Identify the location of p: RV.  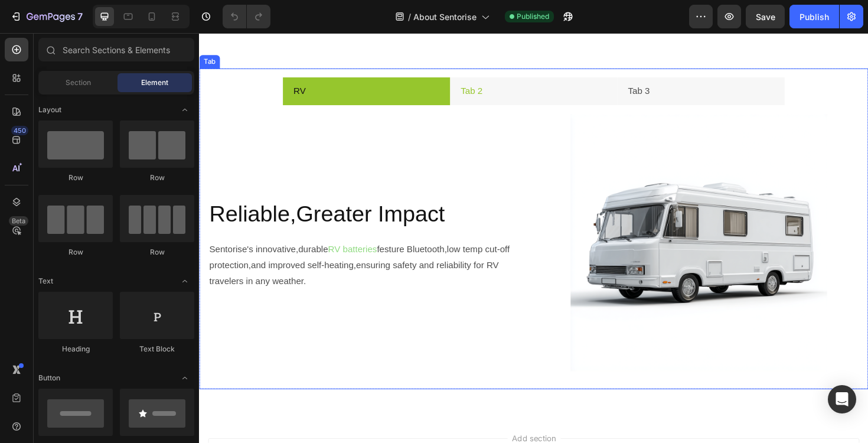
(106, 62).